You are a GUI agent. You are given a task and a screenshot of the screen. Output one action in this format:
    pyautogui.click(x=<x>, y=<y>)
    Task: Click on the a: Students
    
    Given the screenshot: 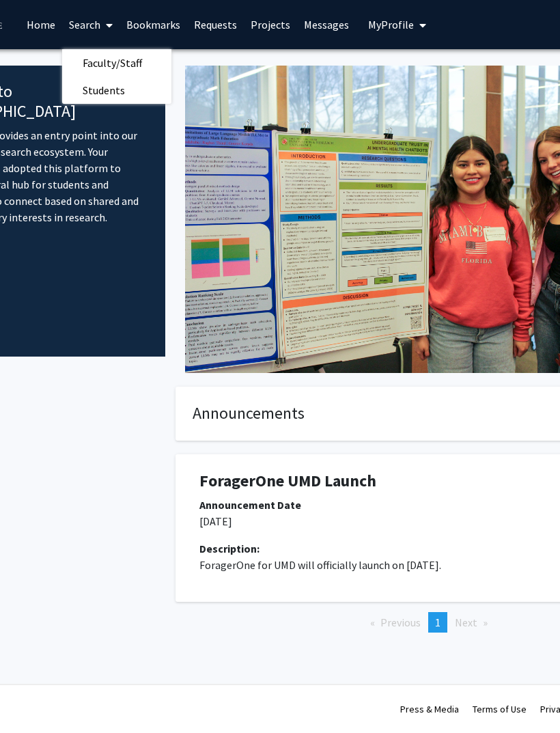 What is the action you would take?
    pyautogui.click(x=117, y=91)
    